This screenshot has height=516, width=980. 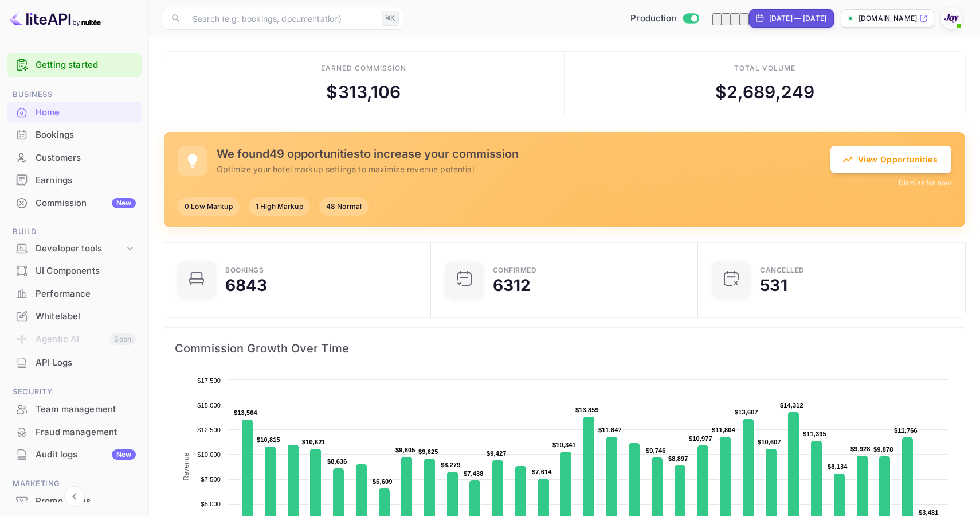 What do you see at coordinates (74, 392) in the screenshot?
I see `span: Security` at bounding box center [74, 392].